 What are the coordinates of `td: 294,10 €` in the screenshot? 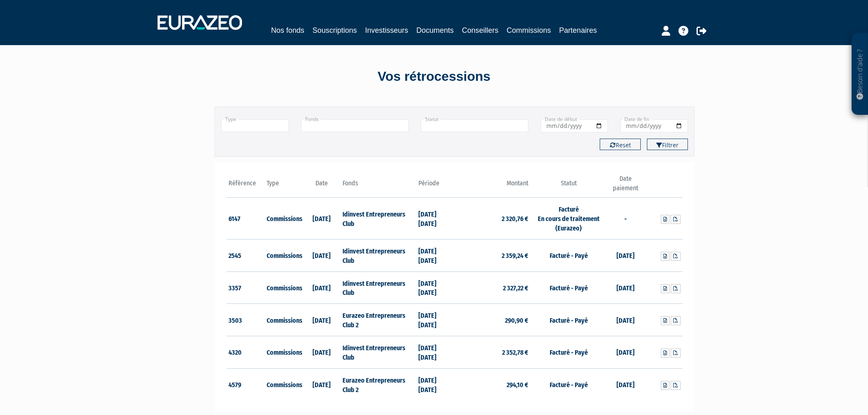 It's located at (492, 384).